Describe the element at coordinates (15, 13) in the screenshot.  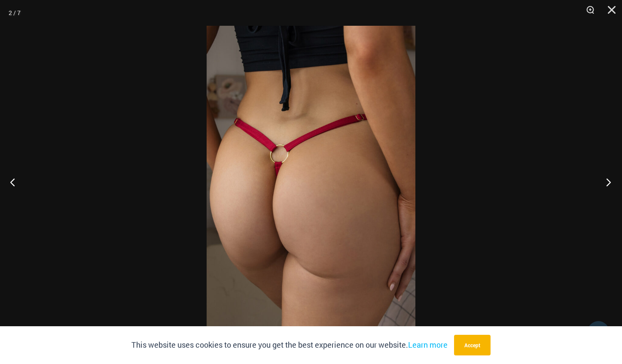
I see `div: 2 / 7` at that location.